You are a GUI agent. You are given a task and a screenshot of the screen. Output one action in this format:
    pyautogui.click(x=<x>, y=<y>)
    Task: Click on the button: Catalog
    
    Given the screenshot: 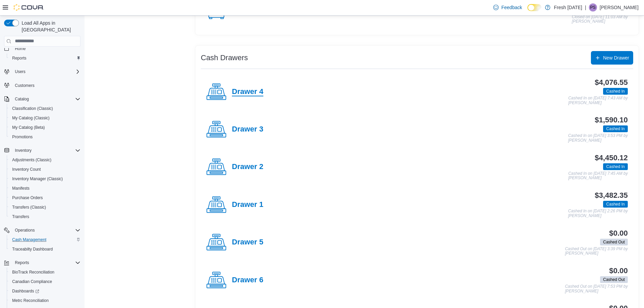 What is the action you would take?
    pyautogui.click(x=42, y=99)
    